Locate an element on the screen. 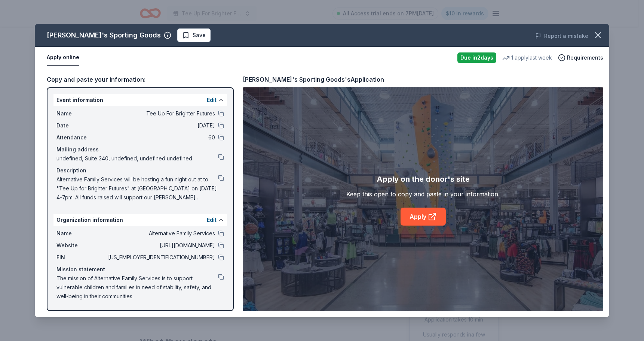 This screenshot has height=341, width=644. a: Apply is located at coordinates (424, 217).